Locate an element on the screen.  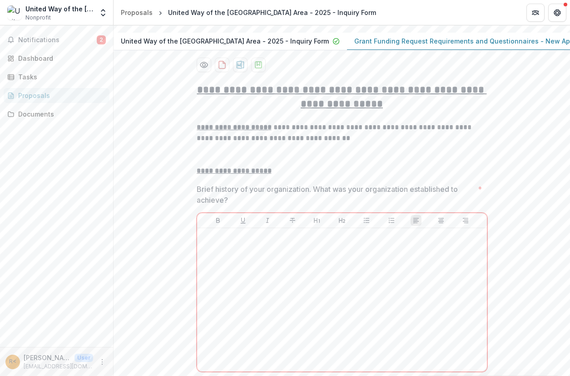
button: Ordered List is located at coordinates (391, 221).